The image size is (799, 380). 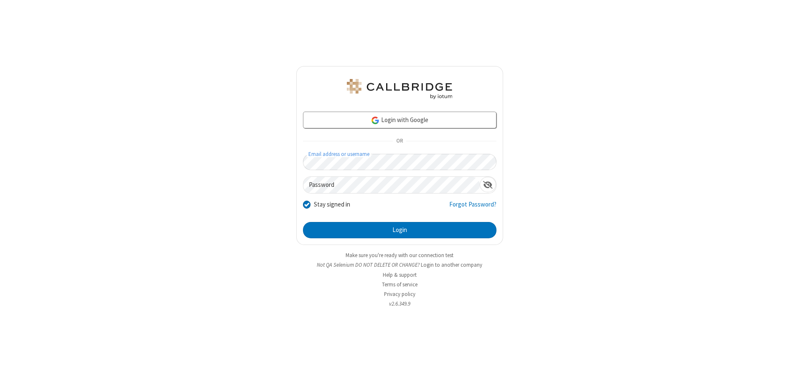 I want to click on label: Stay signed in, so click(x=332, y=204).